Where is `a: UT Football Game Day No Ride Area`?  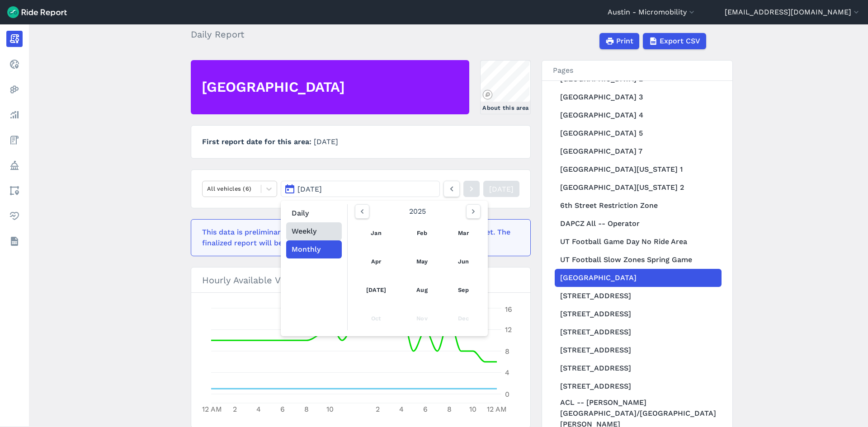
a: UT Football Game Day No Ride Area is located at coordinates (638, 242).